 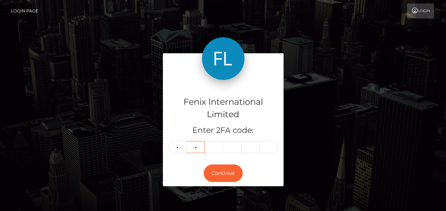 What do you see at coordinates (223, 108) in the screenshot?
I see `h4: Fenix International Limited` at bounding box center [223, 108].